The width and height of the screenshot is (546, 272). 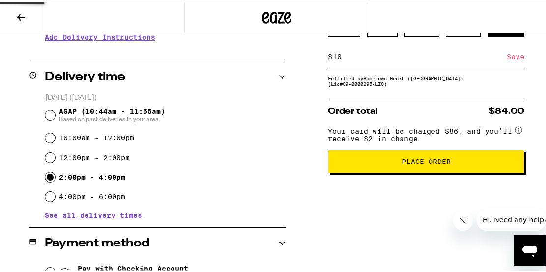 I want to click on button: See all delivery times, so click(x=93, y=213).